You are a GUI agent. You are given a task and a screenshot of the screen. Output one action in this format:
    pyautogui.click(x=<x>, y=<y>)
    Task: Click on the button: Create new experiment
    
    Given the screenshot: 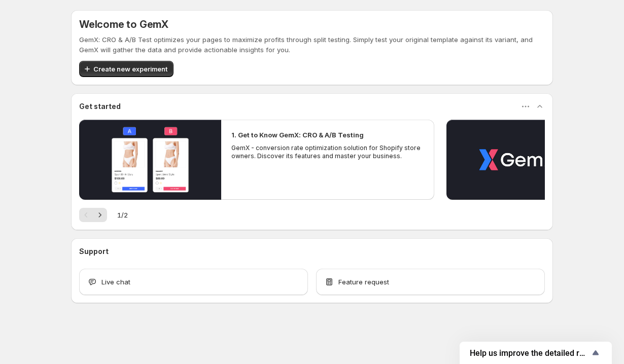 What is the action you would take?
    pyautogui.click(x=127, y=69)
    